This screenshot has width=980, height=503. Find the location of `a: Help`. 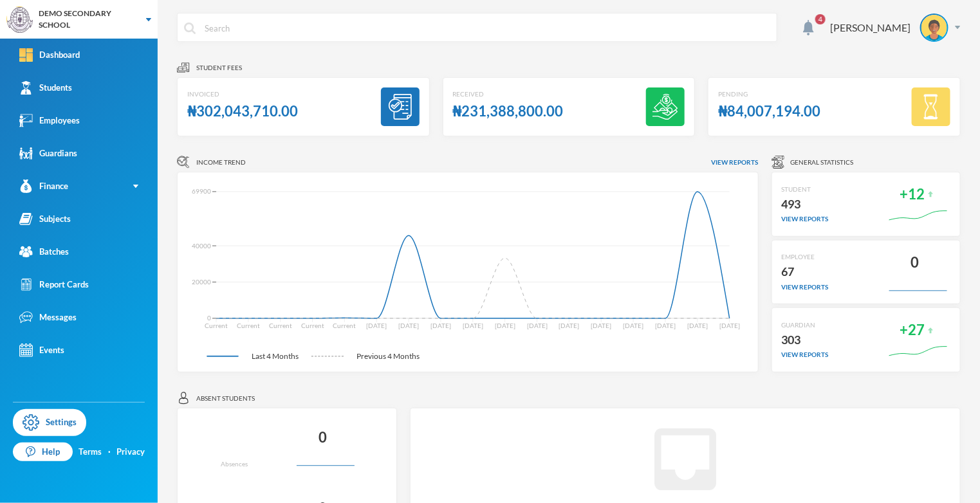

a: Help is located at coordinates (43, 452).